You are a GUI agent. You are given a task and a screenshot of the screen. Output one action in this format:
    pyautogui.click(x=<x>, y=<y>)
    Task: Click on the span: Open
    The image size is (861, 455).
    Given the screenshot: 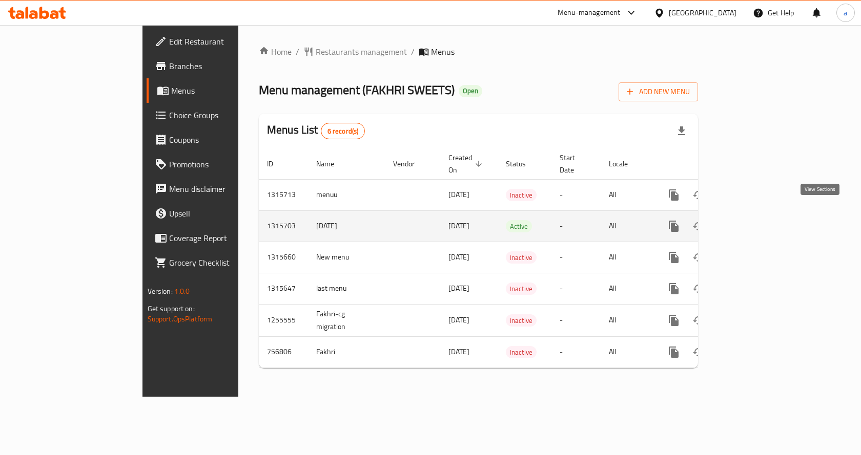 What is the action you would take?
    pyautogui.click(x=470, y=91)
    